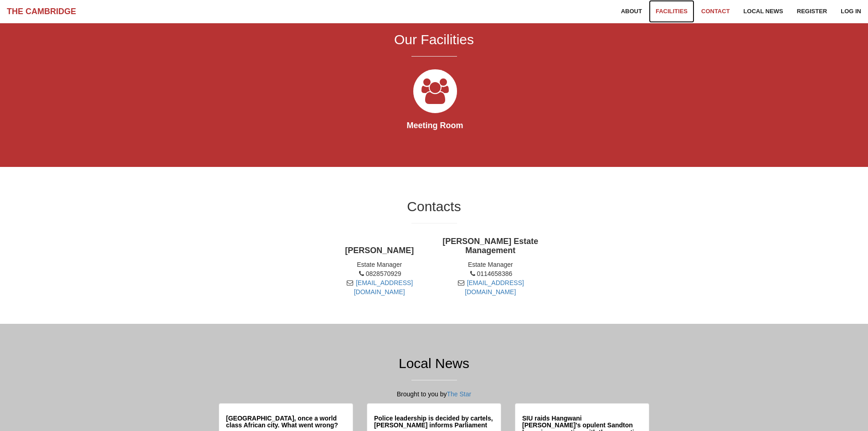 Image resolution: width=868 pixels, height=431 pixels. I want to click on strong: Meeting Room, so click(435, 126).